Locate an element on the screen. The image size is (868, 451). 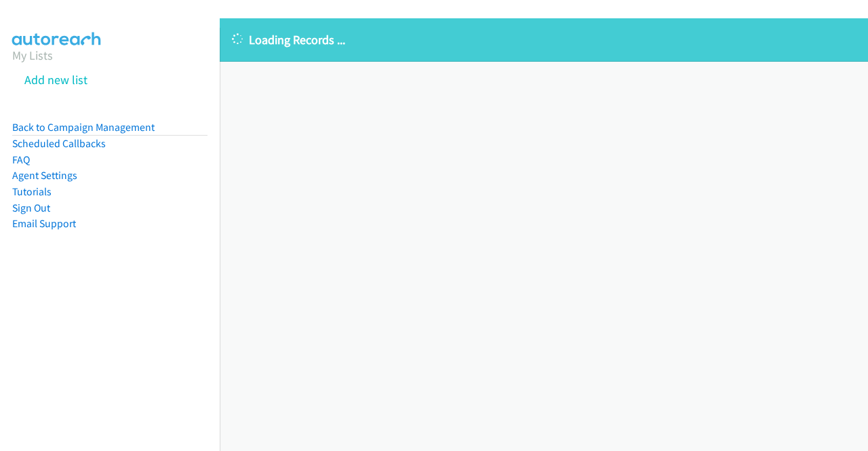
a: Email Support is located at coordinates (44, 223).